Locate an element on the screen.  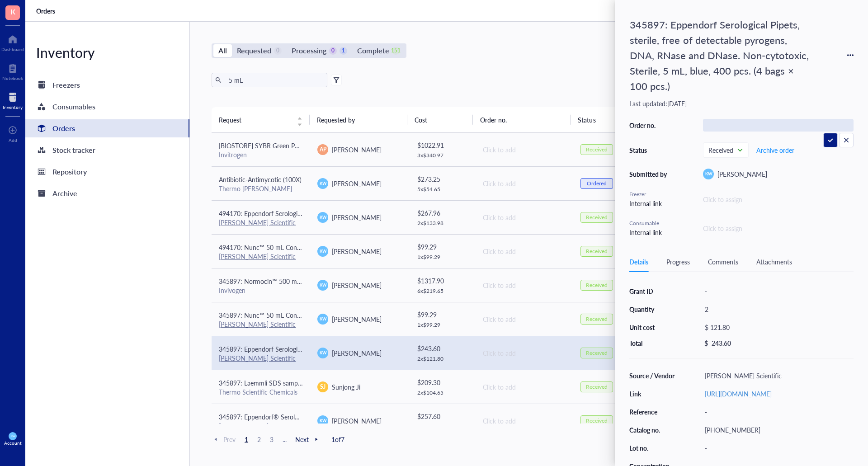
div: $ 257.60 is located at coordinates (443, 416).